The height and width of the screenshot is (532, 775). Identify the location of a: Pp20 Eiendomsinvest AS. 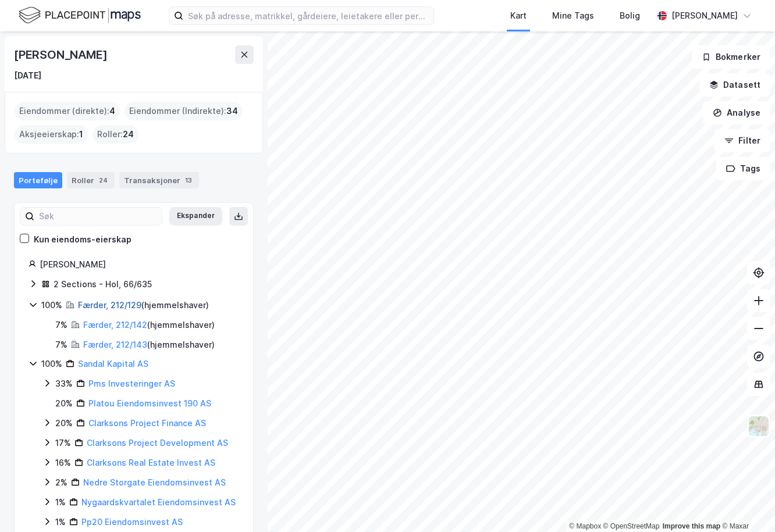
(132, 521).